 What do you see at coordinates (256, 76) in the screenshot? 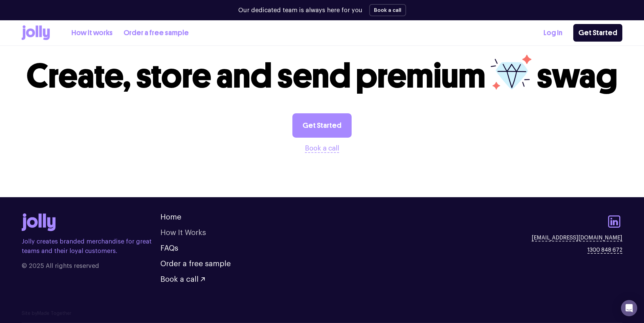
I see `span: Create, store and send premium` at bounding box center [256, 76].